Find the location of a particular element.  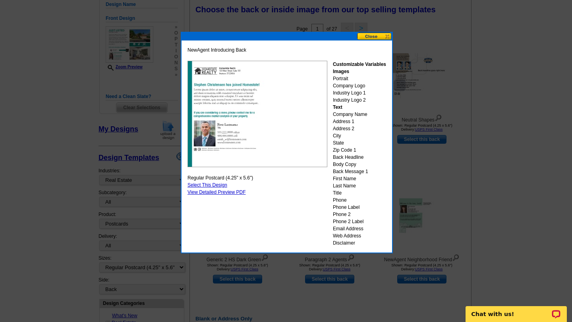

a: View Detailed Preview PDF is located at coordinates (216, 192).